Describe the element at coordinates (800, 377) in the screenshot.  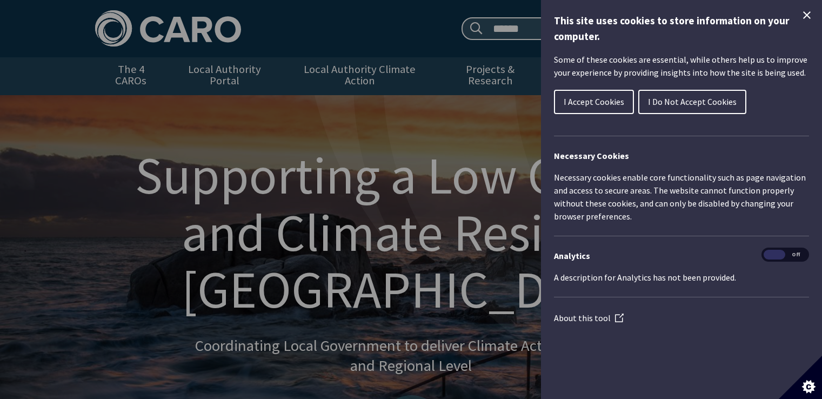
I see `button: Set cookie preferences` at that location.